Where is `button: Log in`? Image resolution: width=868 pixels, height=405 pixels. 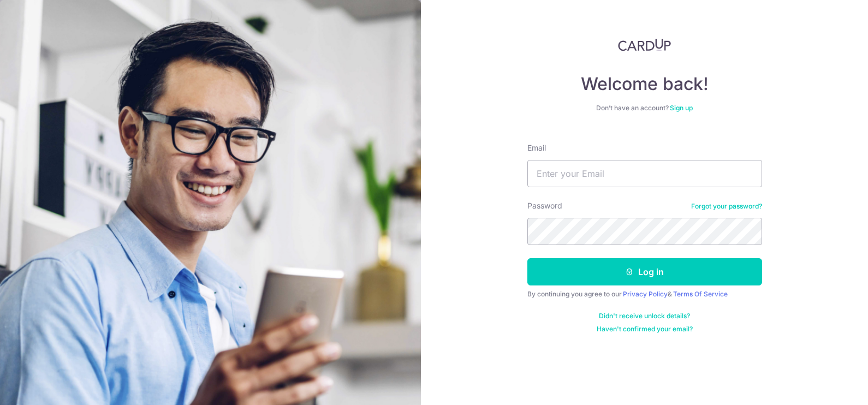
button: Log in is located at coordinates (645, 272).